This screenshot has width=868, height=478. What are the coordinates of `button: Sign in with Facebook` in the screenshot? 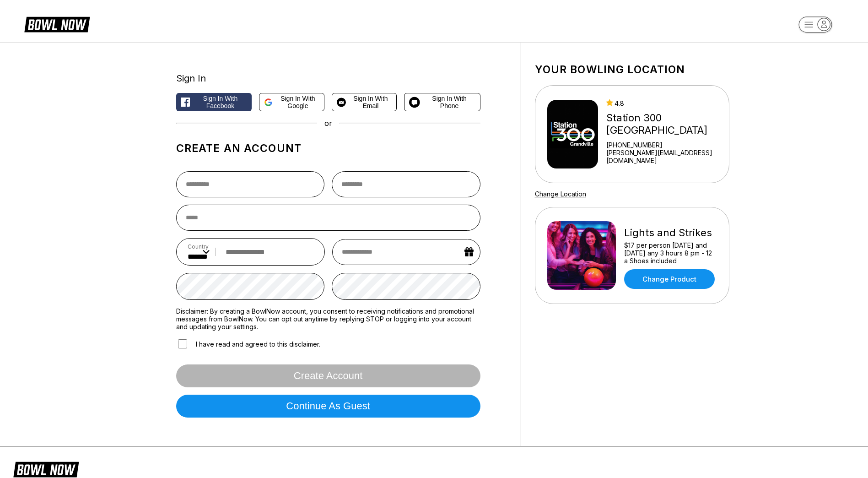 It's located at (214, 102).